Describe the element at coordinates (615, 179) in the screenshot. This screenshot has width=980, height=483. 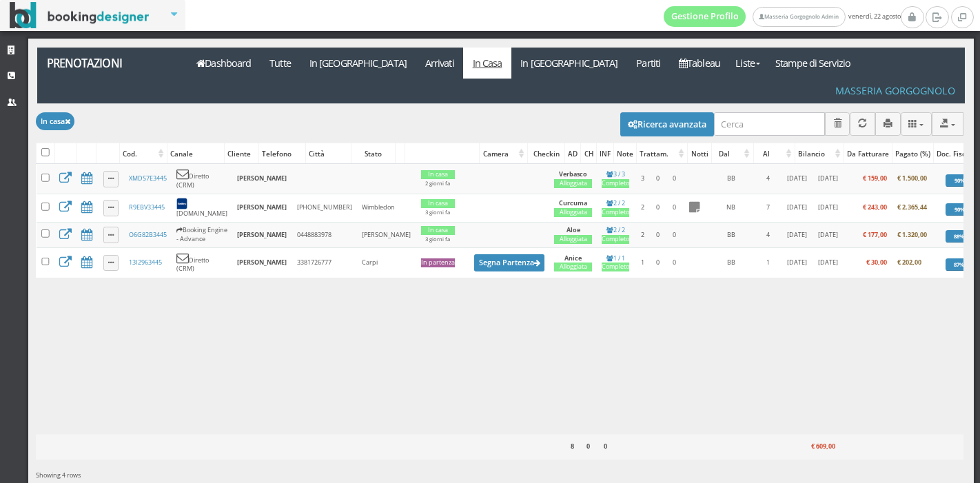
I see `a: 3 / 3Completo` at that location.